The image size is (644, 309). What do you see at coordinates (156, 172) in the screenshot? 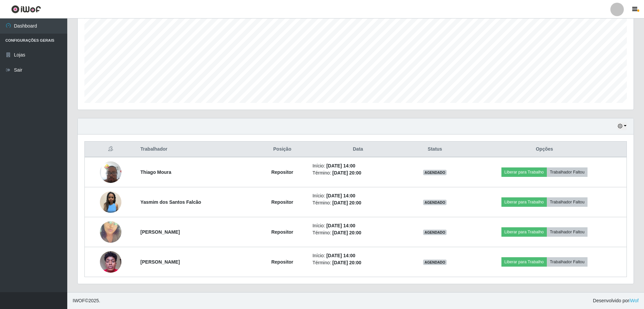
I see `strong: Thiago Moura` at bounding box center [156, 172].